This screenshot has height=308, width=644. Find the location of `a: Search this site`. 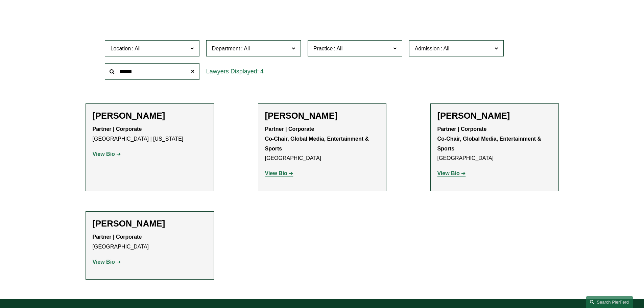

a: Search this site is located at coordinates (609, 302).